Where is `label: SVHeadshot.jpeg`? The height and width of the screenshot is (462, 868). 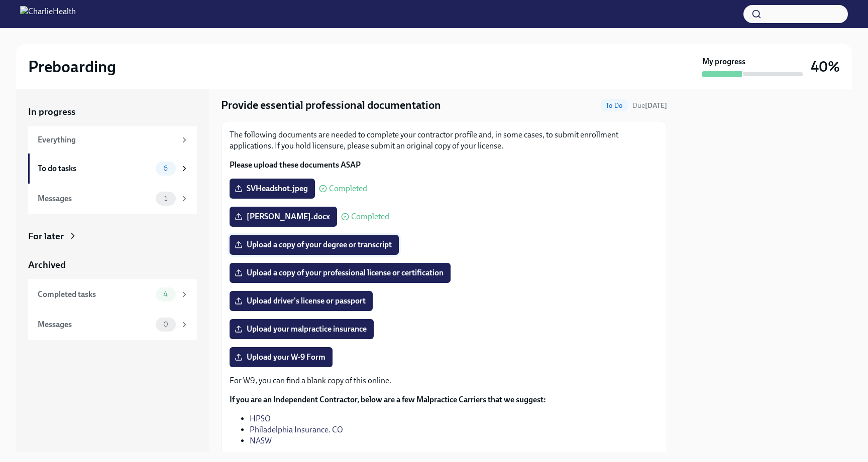
label: SVHeadshot.jpeg is located at coordinates (272, 189).